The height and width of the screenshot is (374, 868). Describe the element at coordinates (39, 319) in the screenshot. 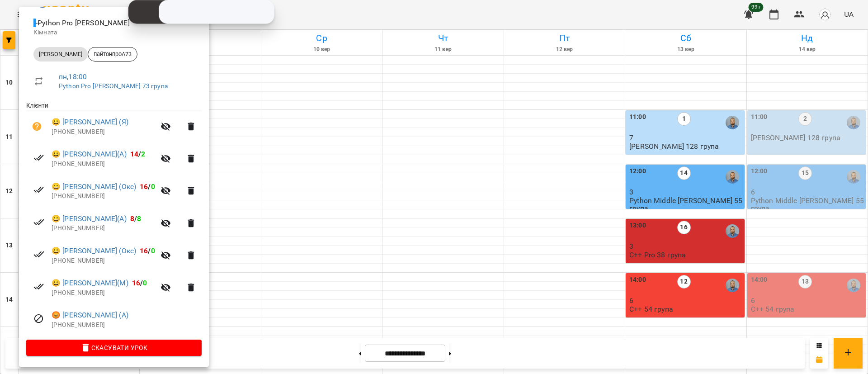

I see `svg: Візит скасовано` at that location.